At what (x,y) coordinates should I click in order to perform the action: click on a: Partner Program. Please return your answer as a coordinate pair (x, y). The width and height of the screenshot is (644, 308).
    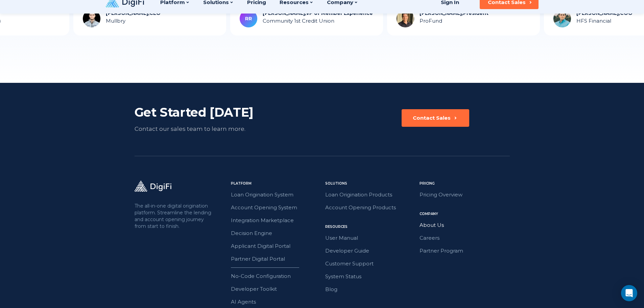
    Looking at the image, I should click on (464, 251).